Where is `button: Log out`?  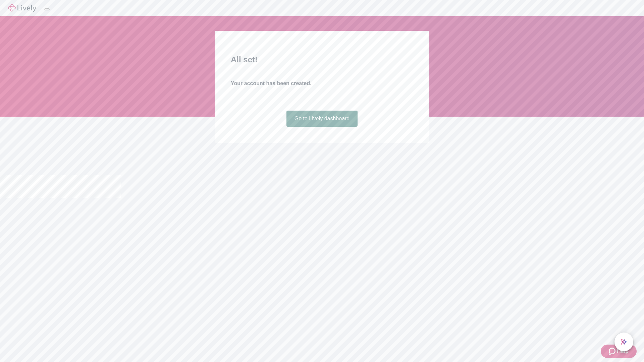
button: Log out is located at coordinates (47, 9).